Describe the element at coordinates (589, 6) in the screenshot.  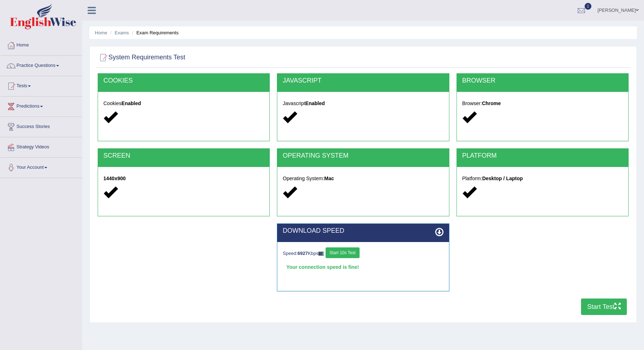
I see `span: 1` at that location.